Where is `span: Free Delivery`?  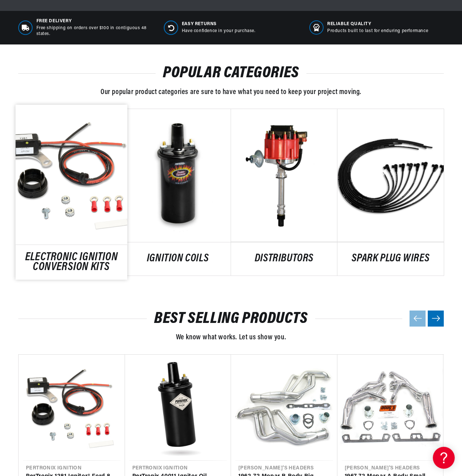
span: Free Delivery is located at coordinates (95, 21).